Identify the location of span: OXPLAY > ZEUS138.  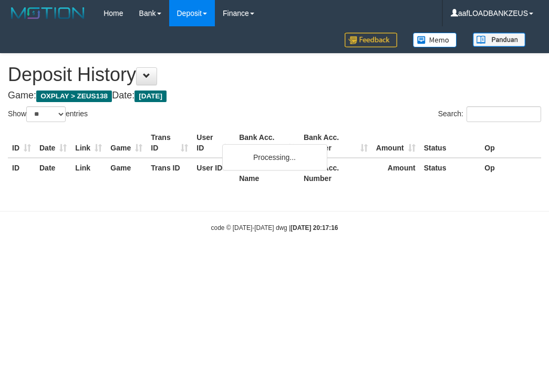
(74, 96).